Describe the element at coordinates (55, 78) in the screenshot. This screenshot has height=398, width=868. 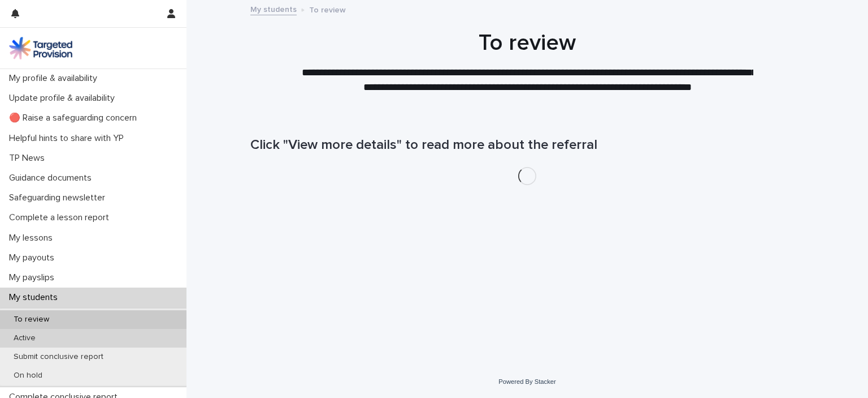
I see `p: My profile & availability` at that location.